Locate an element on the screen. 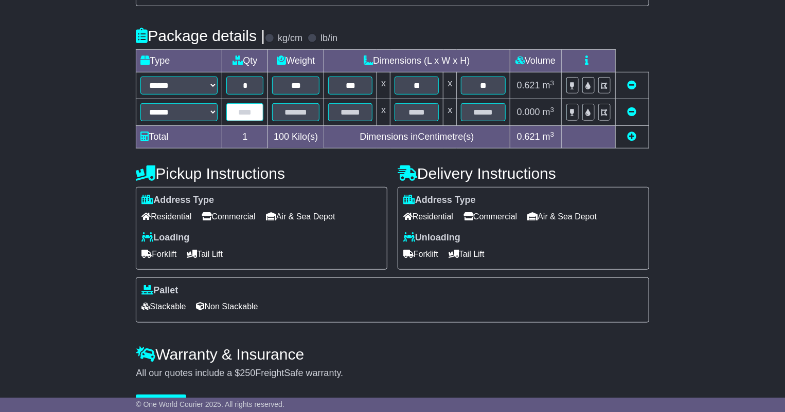 This screenshot has width=785, height=412. span: Non Stackable is located at coordinates (227, 306).